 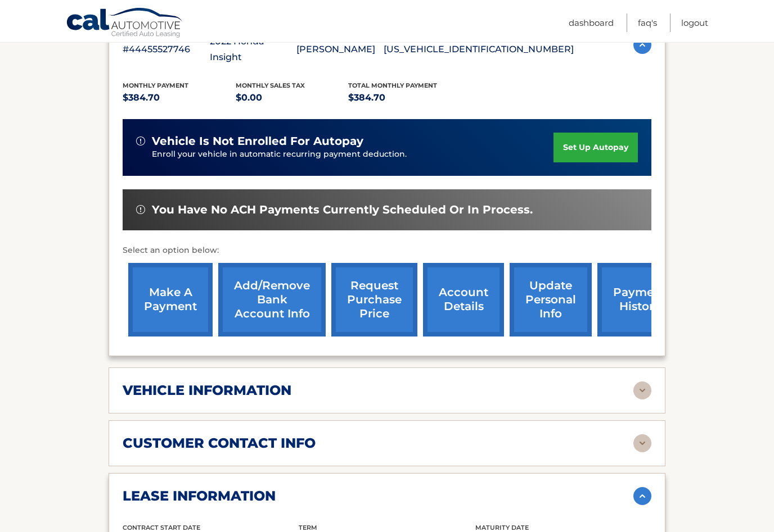 What do you see at coordinates (393, 85) in the screenshot?
I see `span: Total Monthly Payment` at bounding box center [393, 85].